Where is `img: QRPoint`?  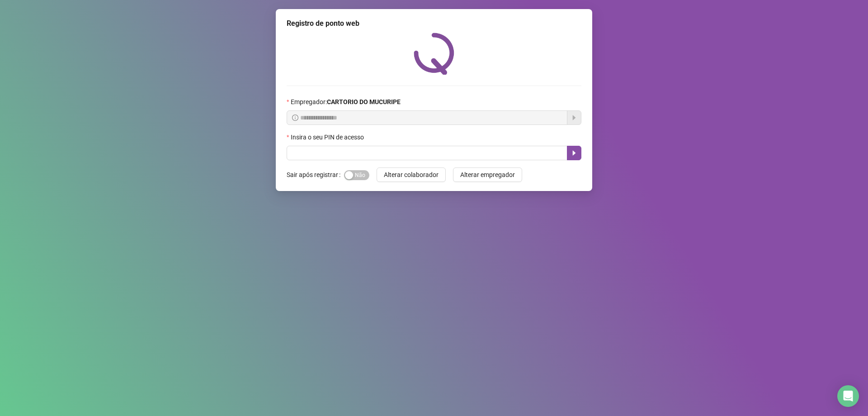 img: QRPoint is located at coordinates (434, 53).